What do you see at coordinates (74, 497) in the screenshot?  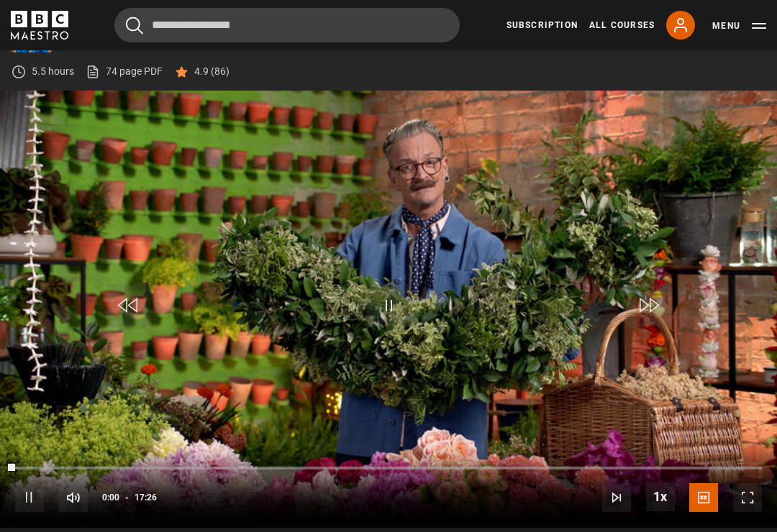 I see `button: Mute` at bounding box center [74, 497].